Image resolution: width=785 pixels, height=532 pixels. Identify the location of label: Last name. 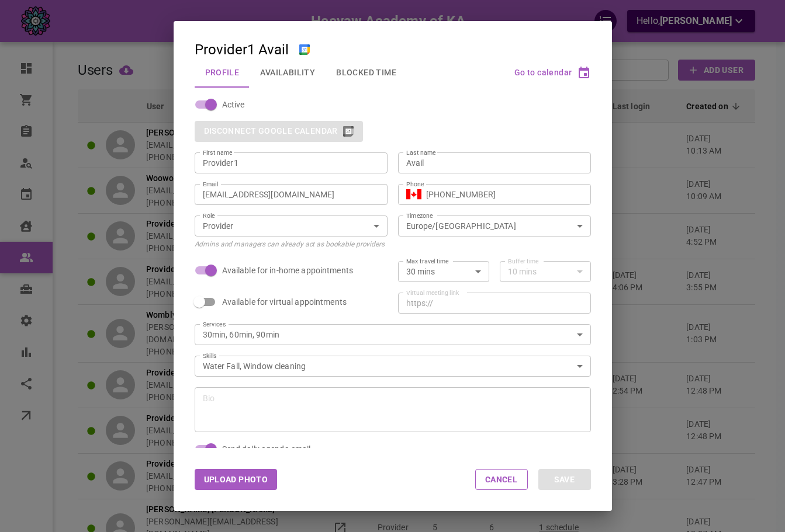
(421, 153).